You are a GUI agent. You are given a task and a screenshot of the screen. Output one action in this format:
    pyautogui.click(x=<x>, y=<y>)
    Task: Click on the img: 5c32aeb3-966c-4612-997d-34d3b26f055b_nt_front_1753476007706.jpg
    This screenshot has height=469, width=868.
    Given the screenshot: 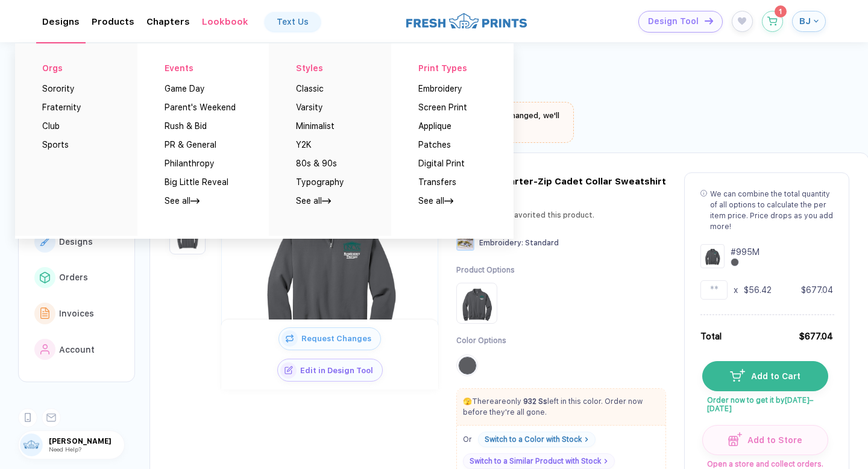 What is the action you would take?
    pyautogui.click(x=329, y=275)
    